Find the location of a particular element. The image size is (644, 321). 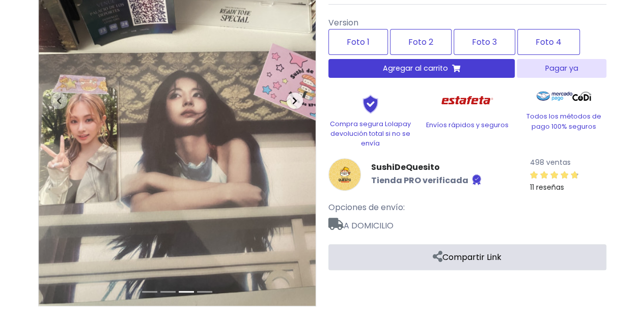

button: Pagar ya is located at coordinates (561, 68).